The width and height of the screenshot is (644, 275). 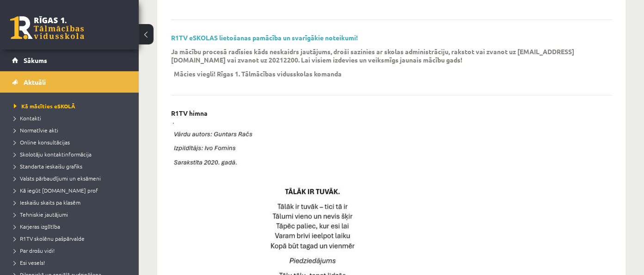 I want to click on a: Online konsultācijas, so click(x=72, y=142).